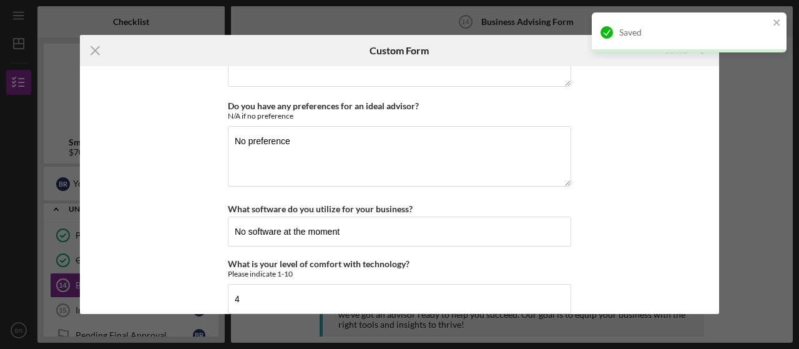 The height and width of the screenshot is (349, 799). I want to click on textarea: No preference, so click(400, 156).